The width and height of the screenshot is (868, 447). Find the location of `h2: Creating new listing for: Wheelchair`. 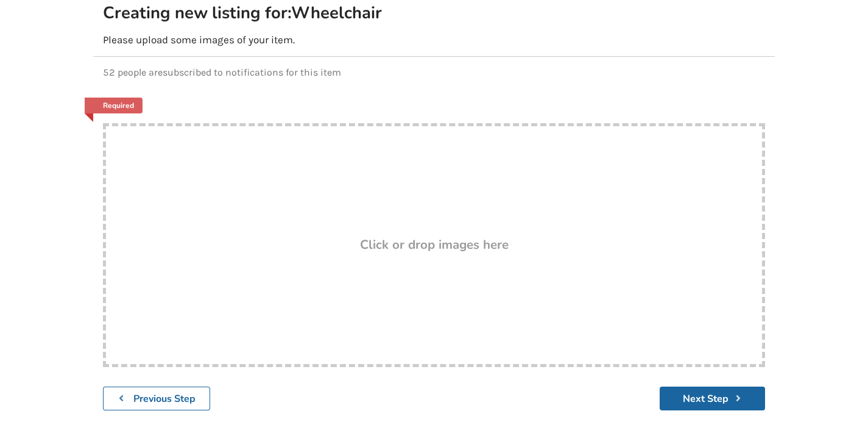

h2: Creating new listing for: Wheelchair is located at coordinates (268, 13).